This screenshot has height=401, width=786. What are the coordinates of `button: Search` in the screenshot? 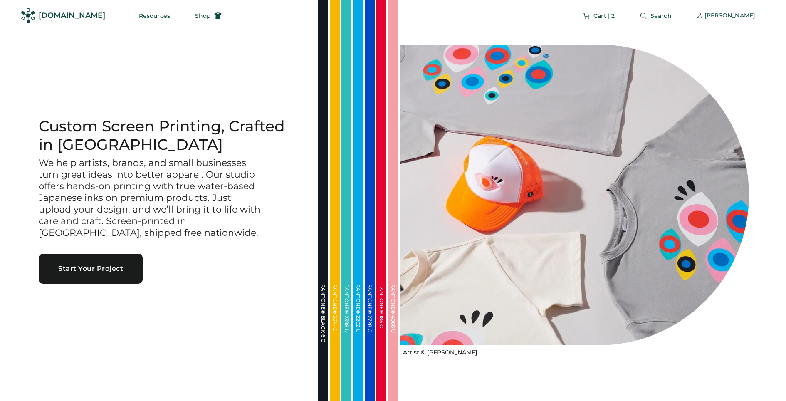 It's located at (655, 16).